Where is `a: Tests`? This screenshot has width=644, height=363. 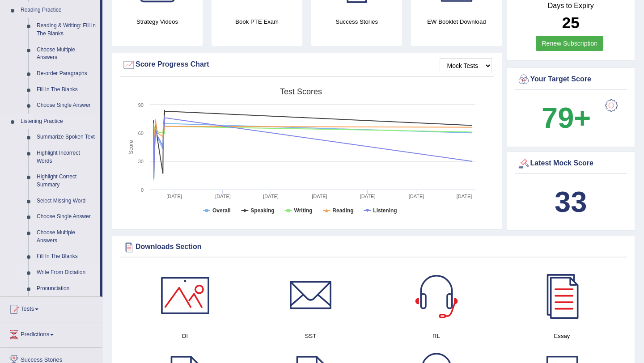
a: Tests is located at coordinates (52, 308).